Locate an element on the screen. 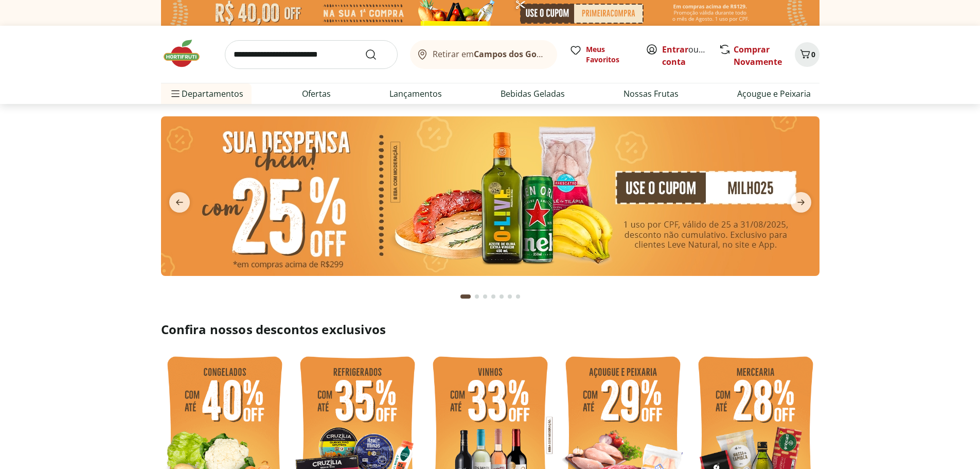 The width and height of the screenshot is (980, 469). button: Go to page 4 from fs-carousel is located at coordinates (493, 296).